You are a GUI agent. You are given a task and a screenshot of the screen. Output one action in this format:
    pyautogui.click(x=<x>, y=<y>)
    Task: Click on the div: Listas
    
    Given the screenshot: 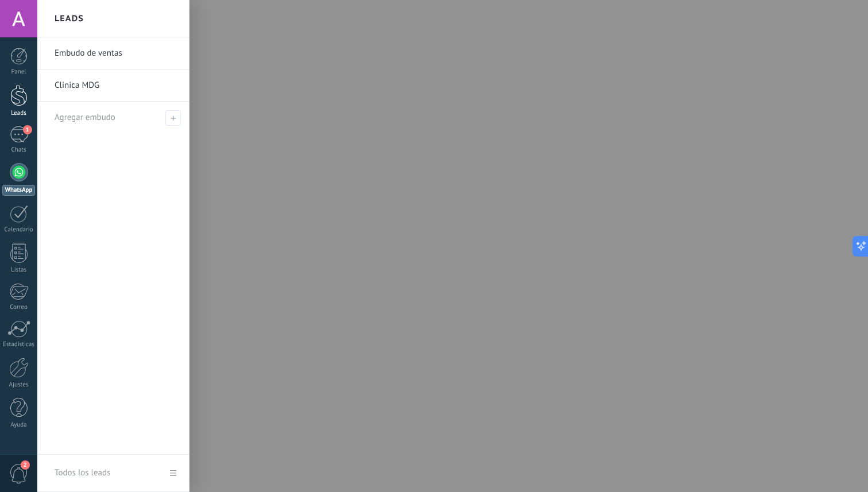 What is the action you would take?
    pyautogui.click(x=19, y=270)
    